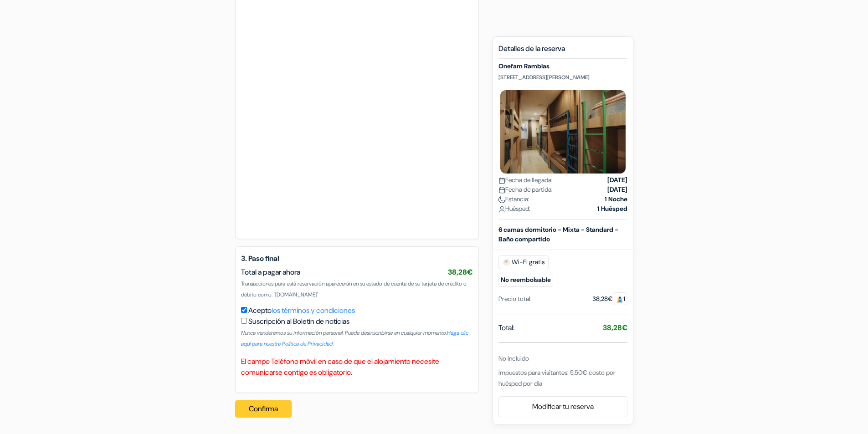 This screenshot has width=868, height=434. What do you see at coordinates (460, 272) in the screenshot?
I see `span: 38,28€` at bounding box center [460, 272].